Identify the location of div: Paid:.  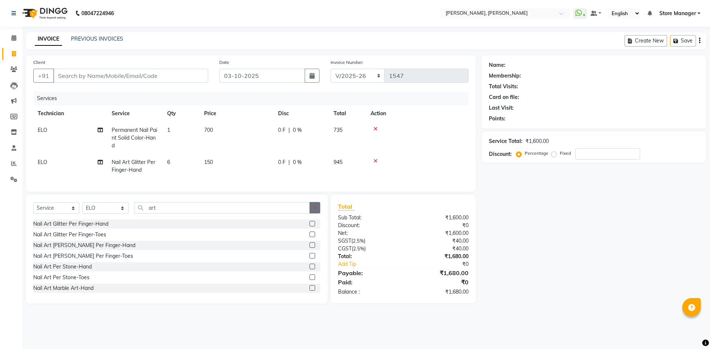
(368, 283).